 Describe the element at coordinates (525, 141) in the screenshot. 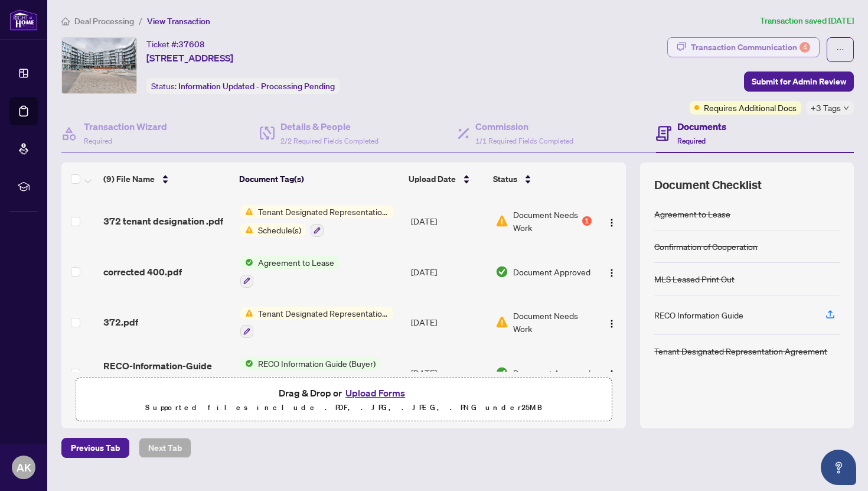

I see `span: 1/1 Required Fields Completed` at that location.